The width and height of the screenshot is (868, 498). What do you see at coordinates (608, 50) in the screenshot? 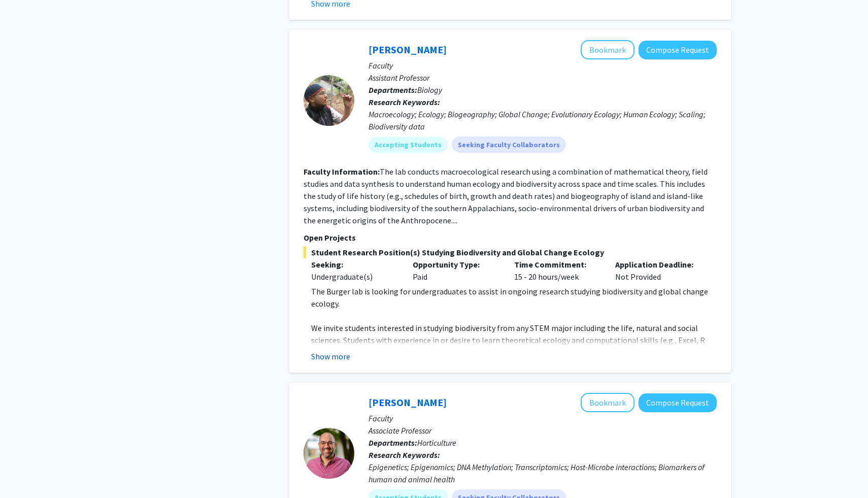
I see `button: Add Joseph Burger to Bookmarks` at bounding box center [608, 50].